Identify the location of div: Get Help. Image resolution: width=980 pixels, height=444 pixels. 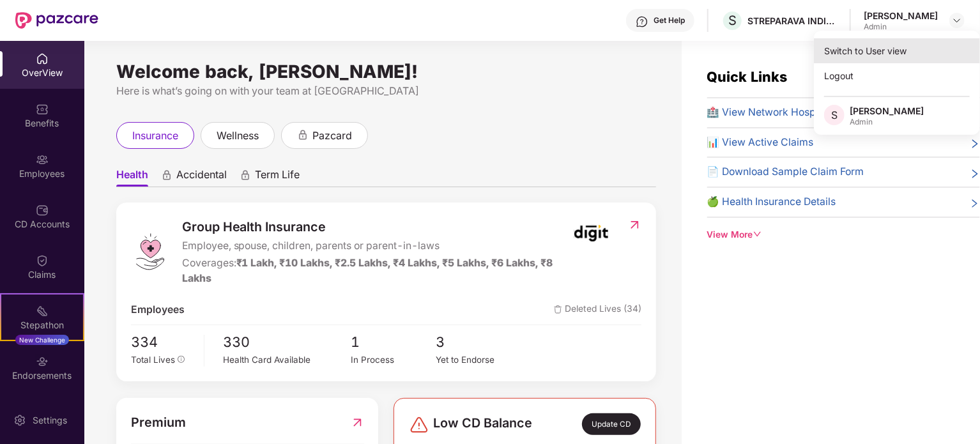
(669, 20).